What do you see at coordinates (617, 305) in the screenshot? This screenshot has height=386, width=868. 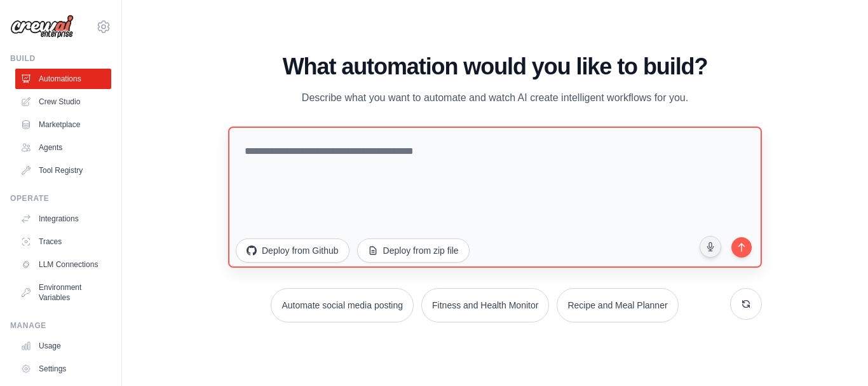 I see `button: Recipe and Meal Planner` at bounding box center [617, 305].